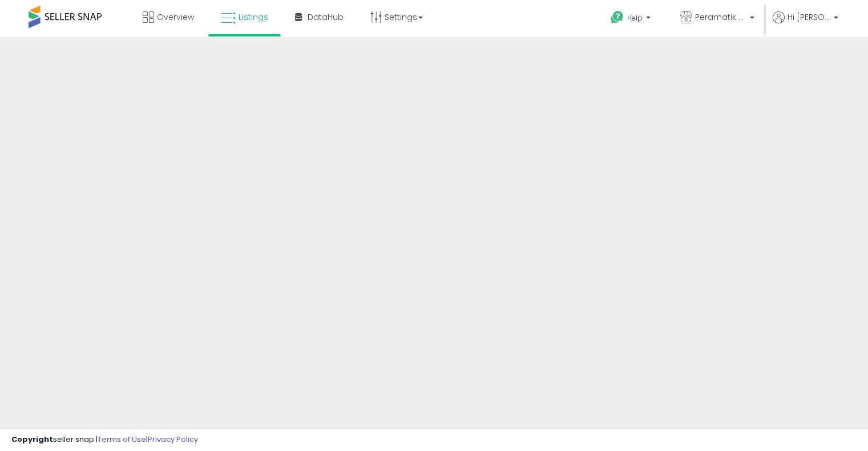 This screenshot has height=451, width=868. Describe the element at coordinates (326, 17) in the screenshot. I see `span: DataHub` at that location.